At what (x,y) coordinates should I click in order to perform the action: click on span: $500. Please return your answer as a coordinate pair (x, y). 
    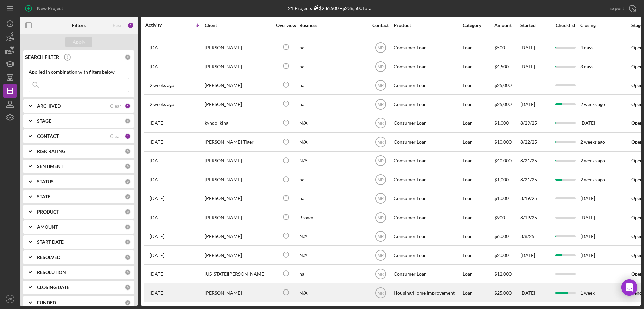
    Looking at the image, I should click on (500, 47).